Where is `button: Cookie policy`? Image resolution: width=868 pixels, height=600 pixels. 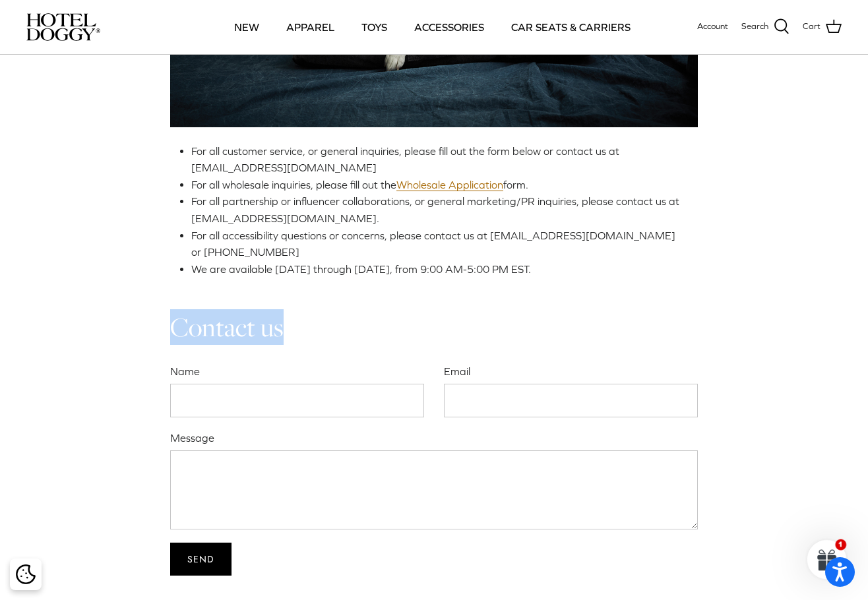 button: Cookie policy is located at coordinates (25, 574).